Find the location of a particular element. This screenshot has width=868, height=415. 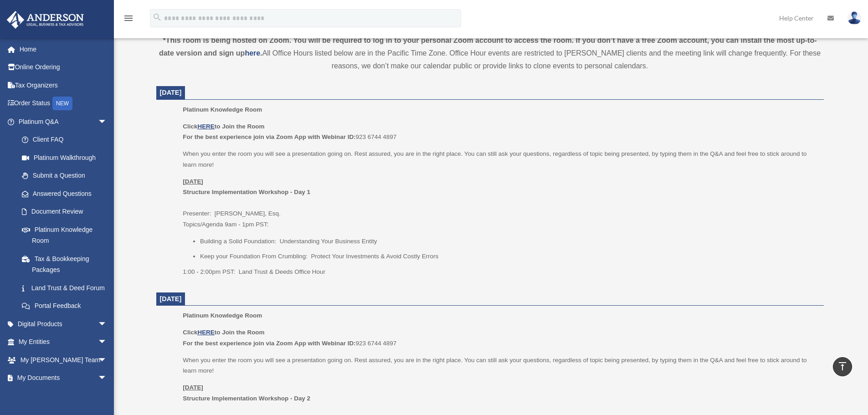

a: vertical_align_top is located at coordinates (842, 366).